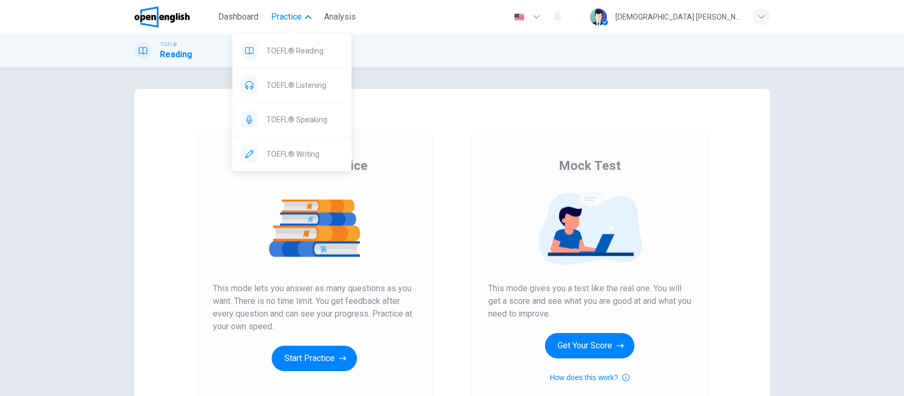 Image resolution: width=904 pixels, height=396 pixels. What do you see at coordinates (238, 17) in the screenshot?
I see `a: Dashboard` at bounding box center [238, 17].